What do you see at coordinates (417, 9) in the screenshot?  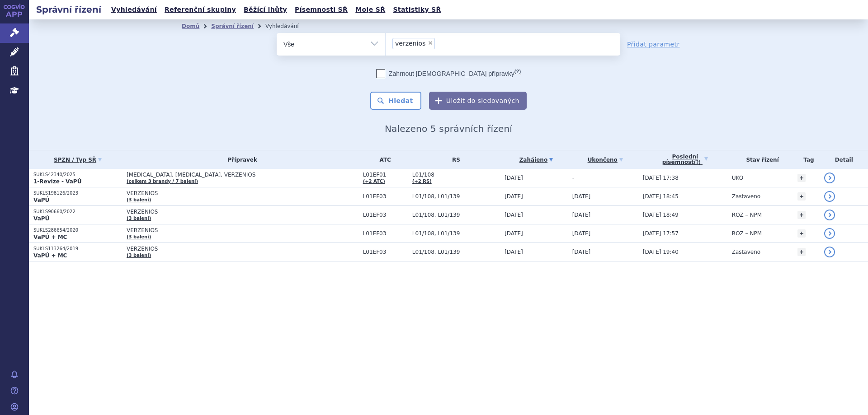 I see `a: Statistiky SŘ` at bounding box center [417, 9].